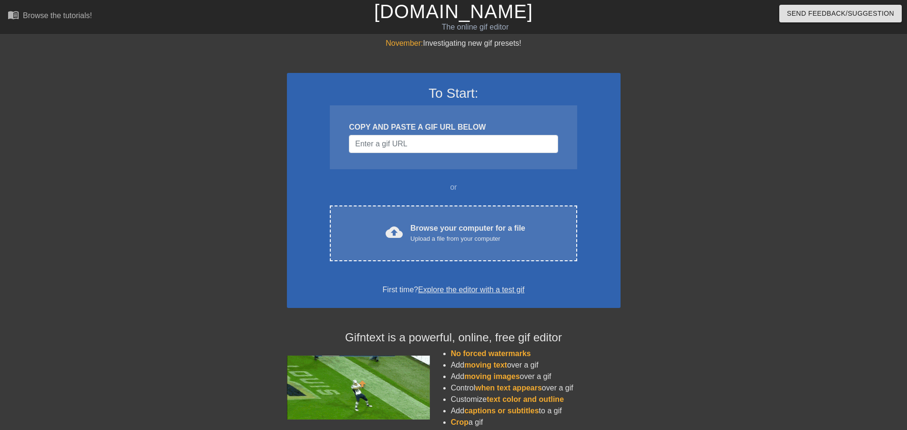 Image resolution: width=907 pixels, height=430 pixels. I want to click on span: moving text, so click(485, 364).